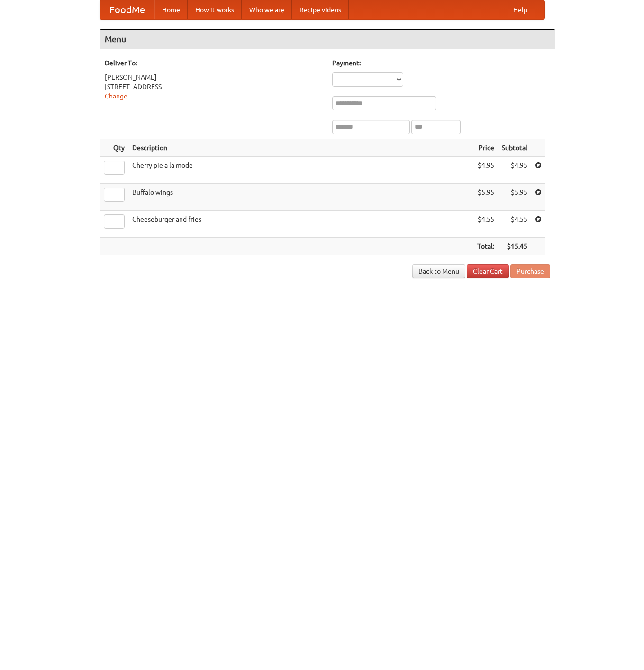 The image size is (644, 670). Describe the element at coordinates (301, 170) in the screenshot. I see `td: Cherry pie a la mode` at that location.